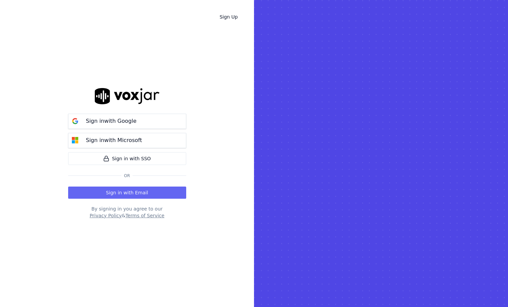  Describe the element at coordinates (127, 212) in the screenshot. I see `div: By signing in you agree to our &` at that location.